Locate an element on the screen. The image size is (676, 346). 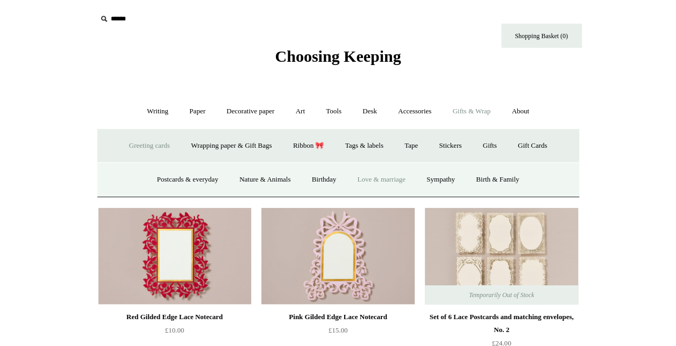
a: Greeting cards is located at coordinates (149, 146).